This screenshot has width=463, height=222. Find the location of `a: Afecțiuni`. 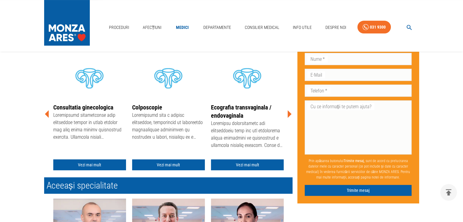

a: Afecțiuni is located at coordinates (152, 27).